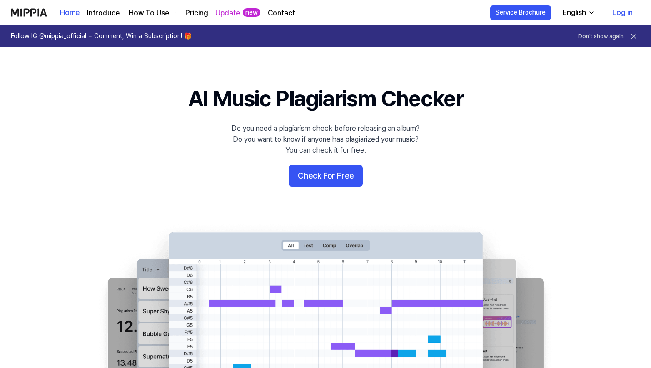 Image resolution: width=651 pixels, height=368 pixels. Describe the element at coordinates (70, 13) in the screenshot. I see `a: Home` at that location.